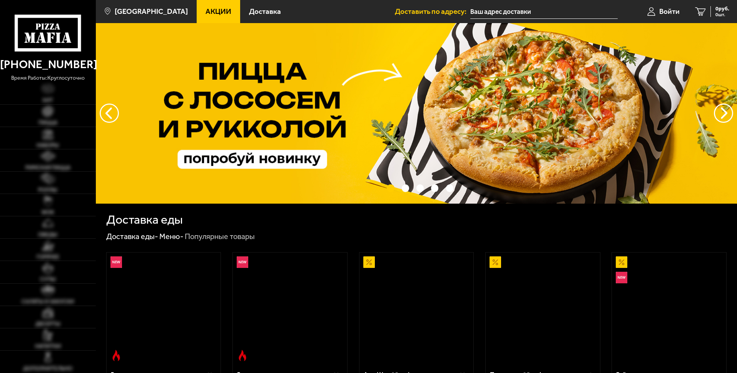 The image size is (737, 373). What do you see at coordinates (432, 11) in the screenshot?
I see `span: Доставить по адресу:` at bounding box center [432, 11].